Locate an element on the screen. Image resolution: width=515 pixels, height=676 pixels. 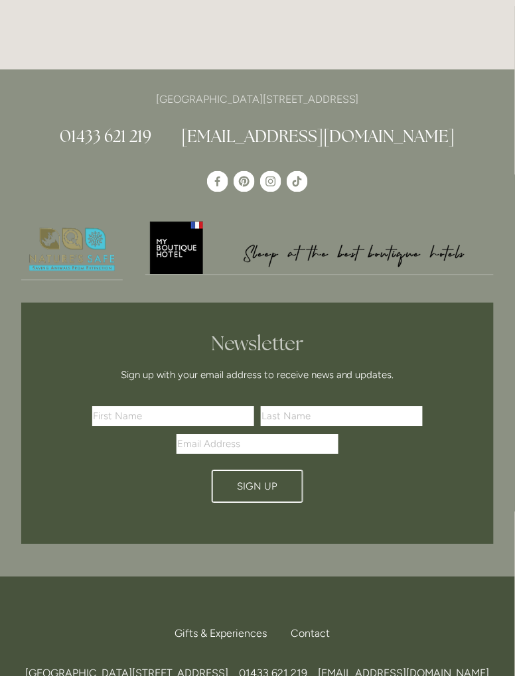
a: Pinterest is located at coordinates (244, 182).